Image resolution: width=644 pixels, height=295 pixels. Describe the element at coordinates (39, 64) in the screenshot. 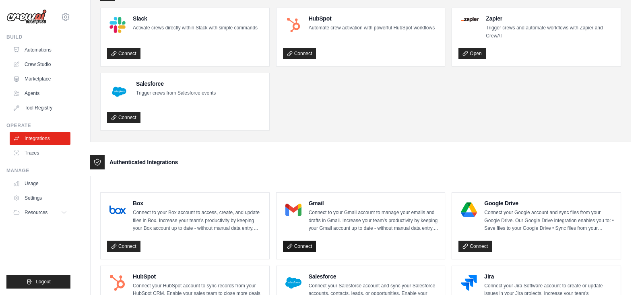

I see `a: Crew Studio` at that location.